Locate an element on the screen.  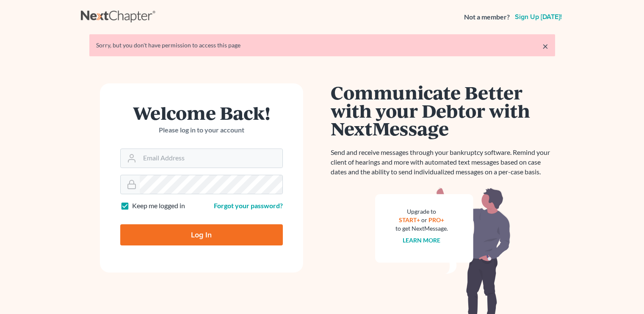
a: Learn more is located at coordinates (422, 240).